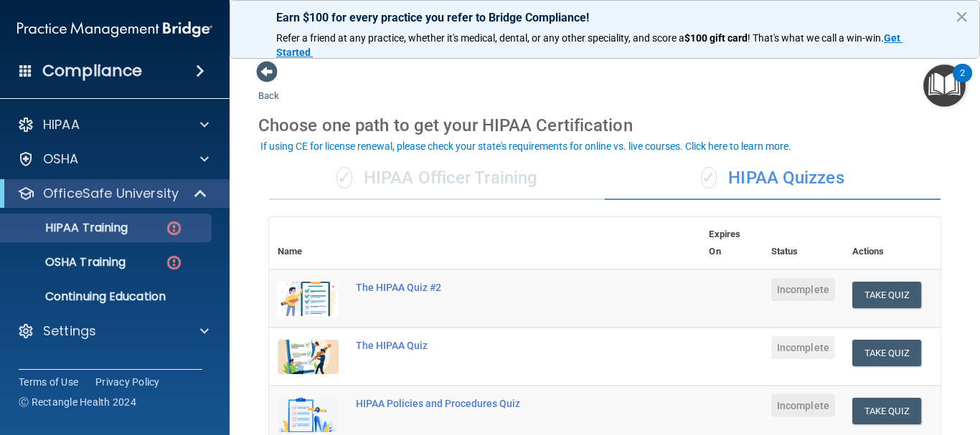 This screenshot has height=435, width=980. Describe the element at coordinates (437, 179) in the screenshot. I see `div: HIPAA Officer Training` at that location.